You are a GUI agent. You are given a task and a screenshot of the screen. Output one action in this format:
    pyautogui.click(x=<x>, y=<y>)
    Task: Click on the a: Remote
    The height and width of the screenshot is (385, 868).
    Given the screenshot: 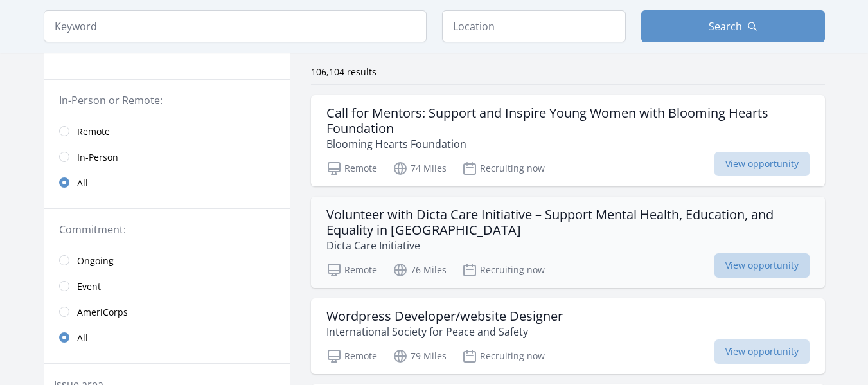 What is the action you would take?
    pyautogui.click(x=167, y=131)
    